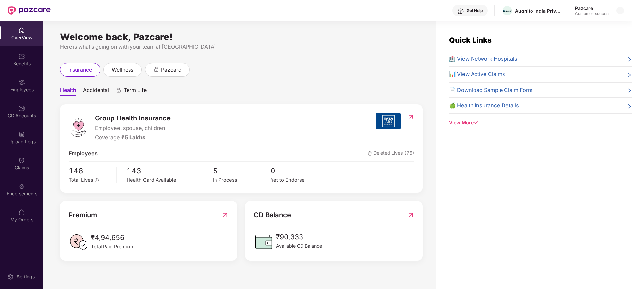 The height and width of the screenshot is (289, 632). I want to click on img: New Pazcare Logo, so click(29, 11).